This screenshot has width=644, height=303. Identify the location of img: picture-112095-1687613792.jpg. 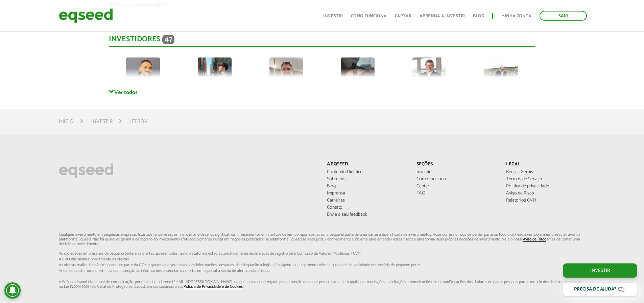
(215, 74).